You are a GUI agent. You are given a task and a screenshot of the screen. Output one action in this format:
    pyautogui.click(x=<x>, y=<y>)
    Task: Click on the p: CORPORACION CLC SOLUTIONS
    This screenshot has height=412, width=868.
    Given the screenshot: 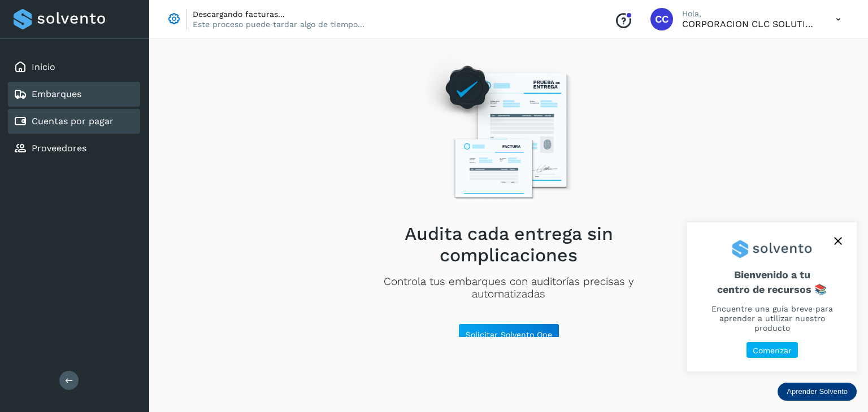 What is the action you would take?
    pyautogui.click(x=750, y=24)
    